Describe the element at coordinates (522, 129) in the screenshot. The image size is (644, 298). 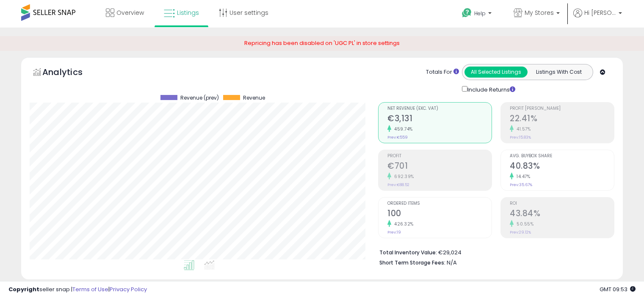
I see `small: 41.57%` at that location.